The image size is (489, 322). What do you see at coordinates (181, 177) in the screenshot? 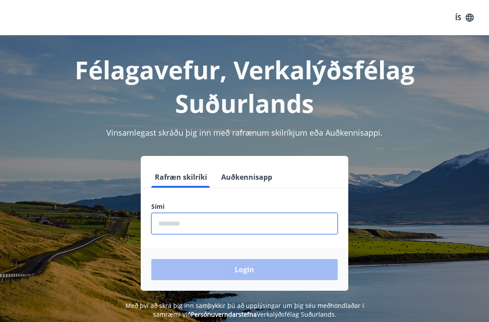
I see `button: Rafræn skilríki` at bounding box center [181, 177].